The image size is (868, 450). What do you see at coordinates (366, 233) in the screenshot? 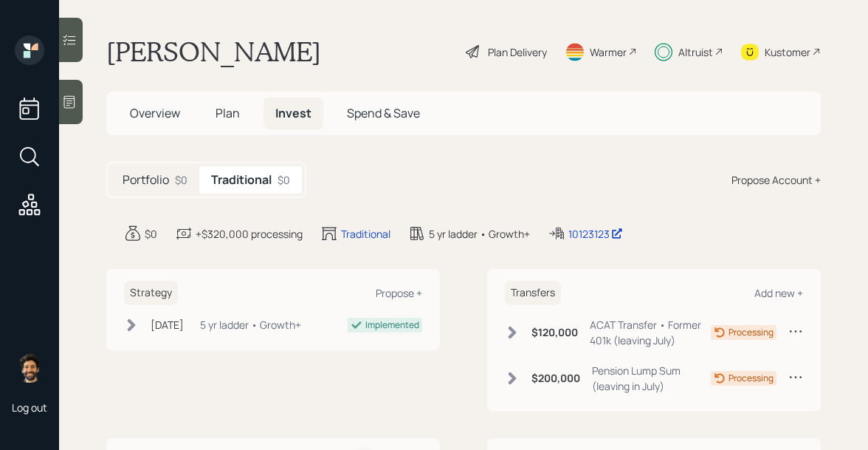
I see `div: Traditional` at bounding box center [366, 233].